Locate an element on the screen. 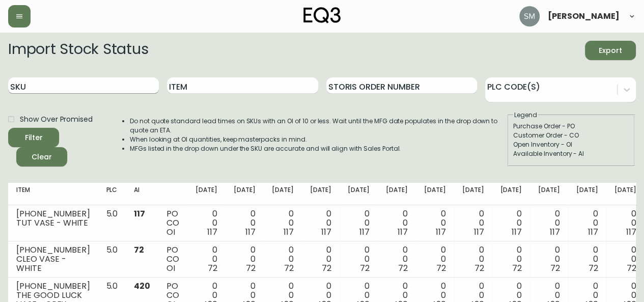 The width and height of the screenshot is (644, 302). div: Filter is located at coordinates (34, 137).